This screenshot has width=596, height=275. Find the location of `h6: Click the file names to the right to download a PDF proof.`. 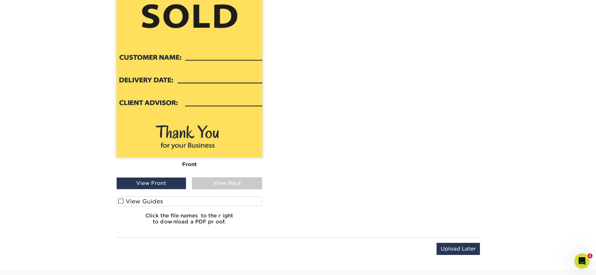

h6: Click the file names to the right to download a PDF proof. is located at coordinates (189, 222).